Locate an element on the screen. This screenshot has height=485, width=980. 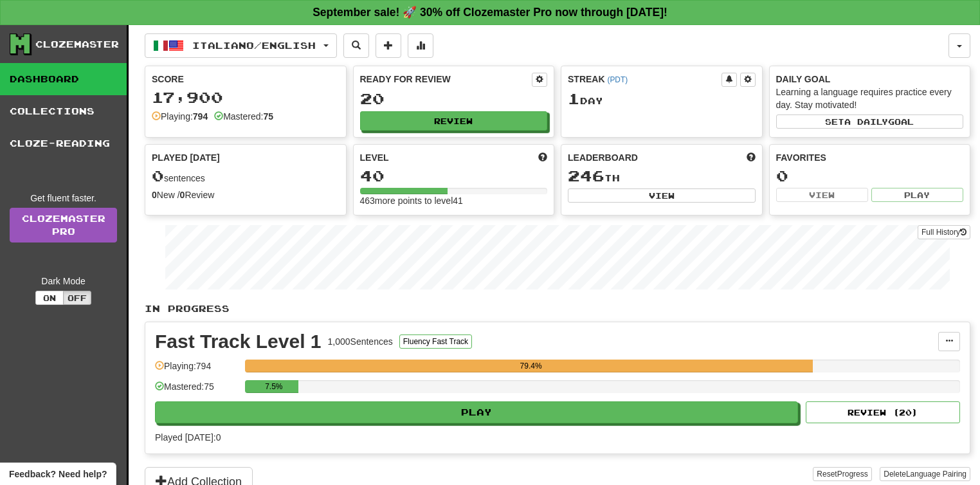
p: In Progress is located at coordinates (558, 309).